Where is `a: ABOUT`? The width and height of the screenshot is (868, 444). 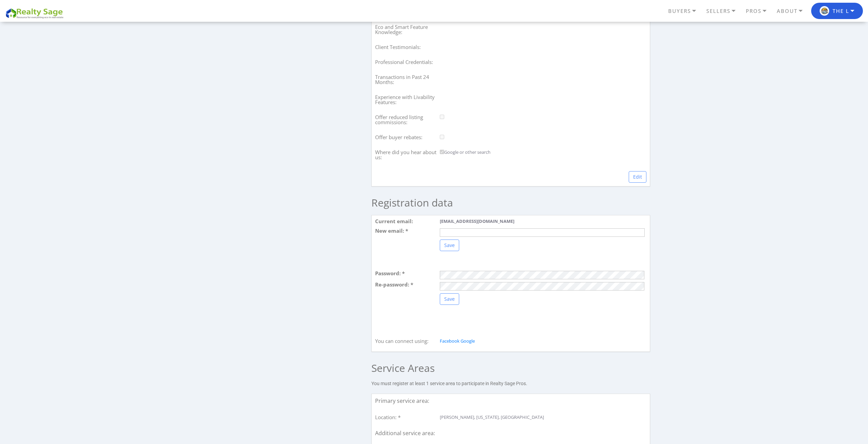 a: ABOUT is located at coordinates (793, 11).